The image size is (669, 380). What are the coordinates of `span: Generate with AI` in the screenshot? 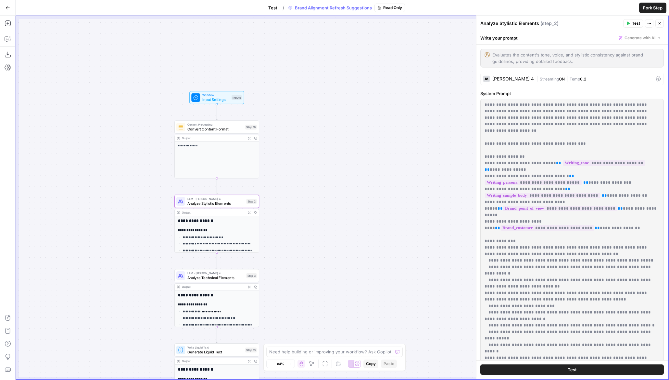 It's located at (639, 38).